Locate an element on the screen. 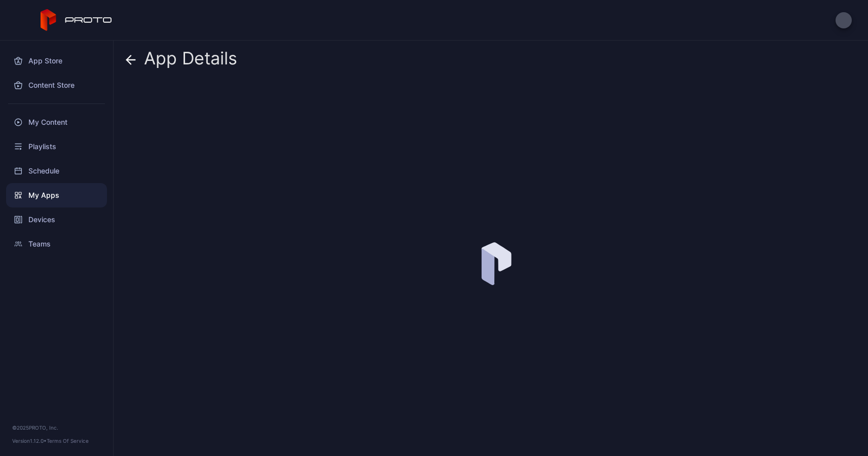  div: Schedule is located at coordinates (56, 171).